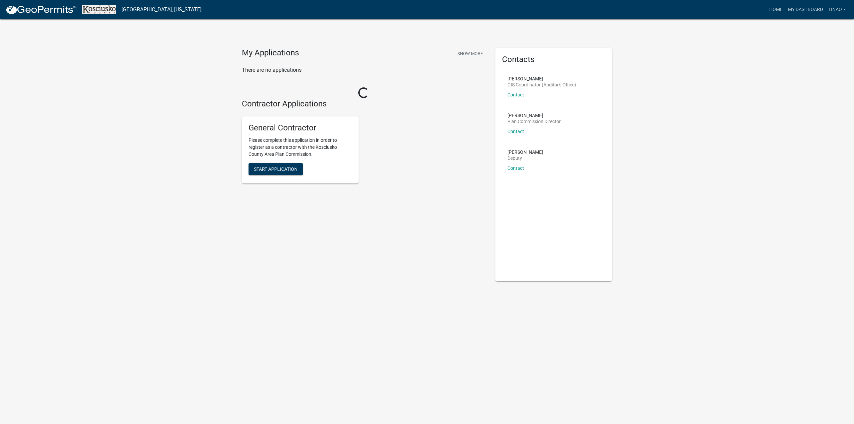  I want to click on h4: My Applications, so click(270, 53).